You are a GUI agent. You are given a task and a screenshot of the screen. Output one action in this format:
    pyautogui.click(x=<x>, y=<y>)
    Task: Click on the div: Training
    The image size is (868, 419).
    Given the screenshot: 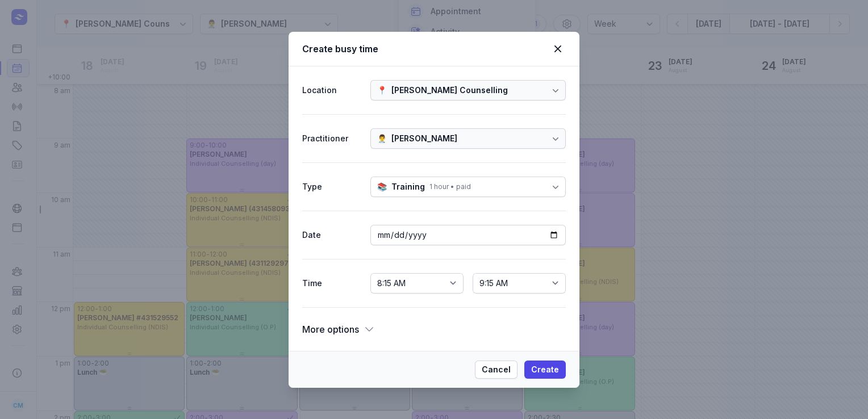 What is the action you would take?
    pyautogui.click(x=408, y=187)
    